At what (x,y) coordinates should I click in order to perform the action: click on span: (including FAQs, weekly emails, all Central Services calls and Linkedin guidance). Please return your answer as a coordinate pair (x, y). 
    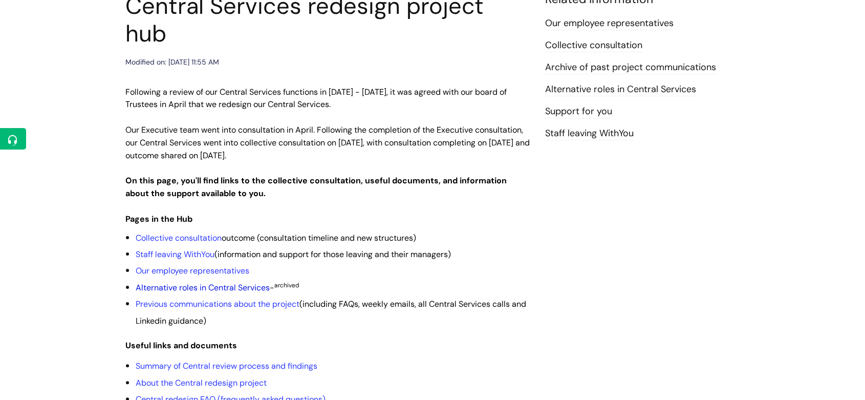
    Looking at the image, I should click on (331, 312).